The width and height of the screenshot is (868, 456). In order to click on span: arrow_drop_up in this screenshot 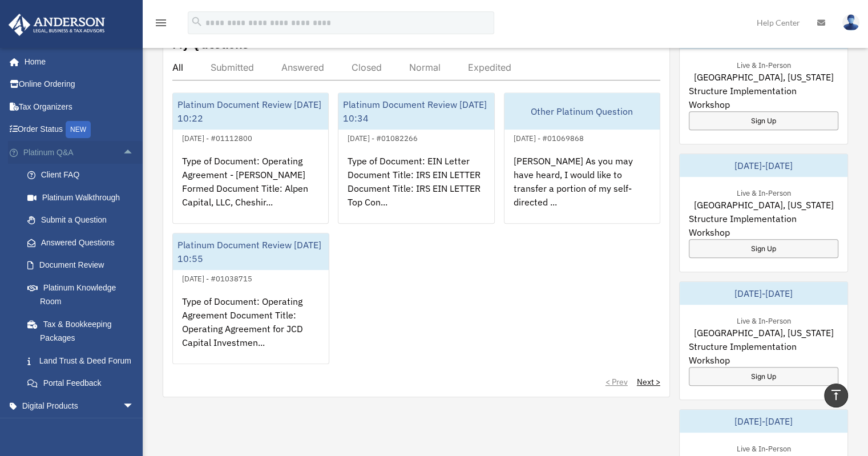, I will do `click(134, 152)`.